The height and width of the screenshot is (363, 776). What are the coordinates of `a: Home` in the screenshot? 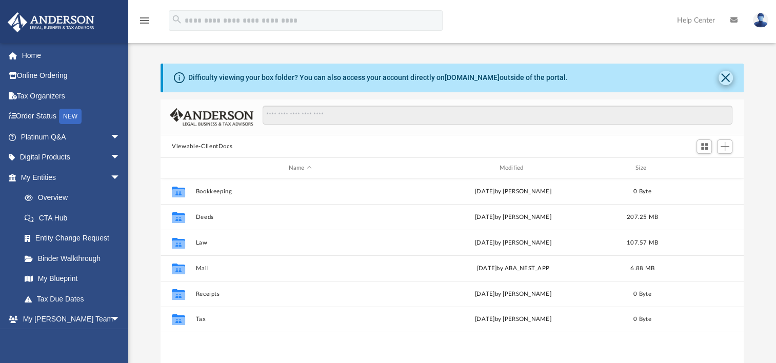 It's located at (71, 55).